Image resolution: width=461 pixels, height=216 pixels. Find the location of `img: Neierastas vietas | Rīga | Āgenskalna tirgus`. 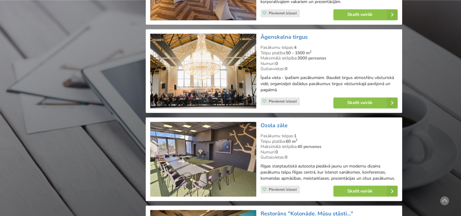

img: Neierastas vietas | Rīga | Āgenskalna tirgus is located at coordinates (203, 71).